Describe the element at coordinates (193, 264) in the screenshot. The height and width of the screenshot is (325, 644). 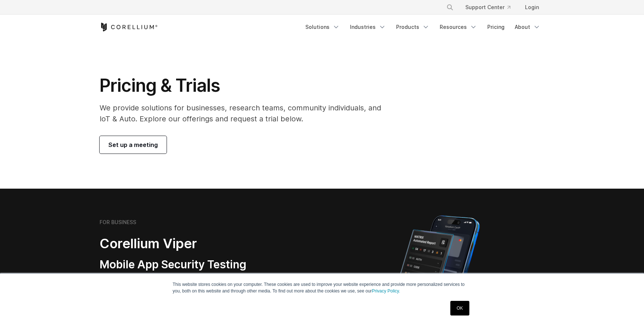
I see `h3: Mobile App Security Testing` at that location.